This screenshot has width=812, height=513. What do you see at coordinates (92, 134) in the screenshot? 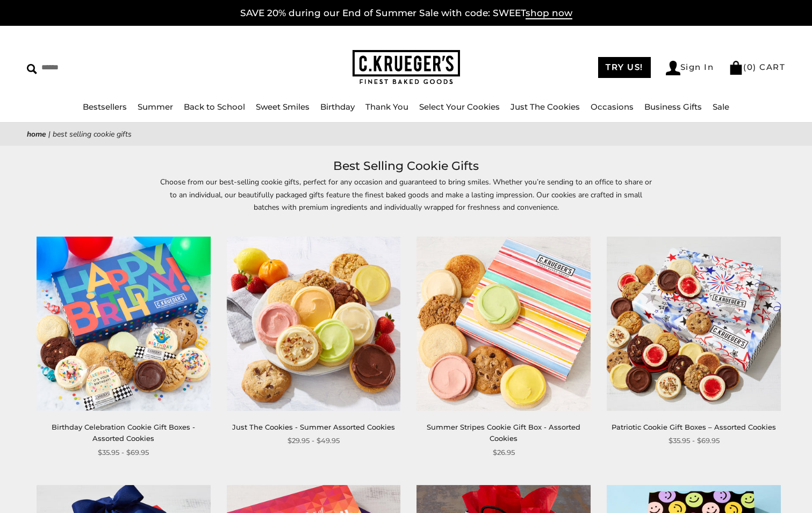
I see `span: Best Selling Cookie Gifts` at bounding box center [92, 134].